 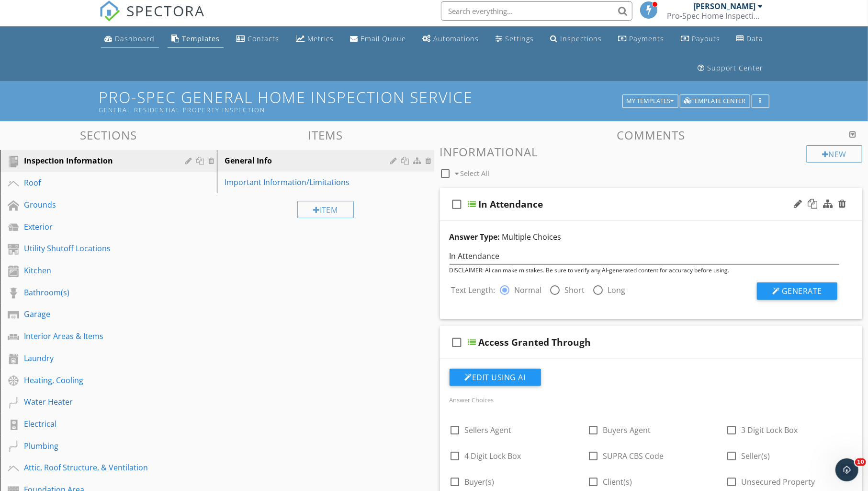 What do you see at coordinates (98, 467) in the screenshot?
I see `div: Attic, Roof Structure, & Ventilation` at bounding box center [98, 467].